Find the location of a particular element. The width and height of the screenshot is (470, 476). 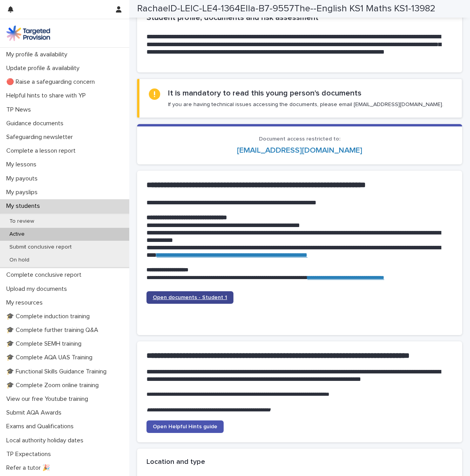

p: Upload my documents is located at coordinates (38, 289).